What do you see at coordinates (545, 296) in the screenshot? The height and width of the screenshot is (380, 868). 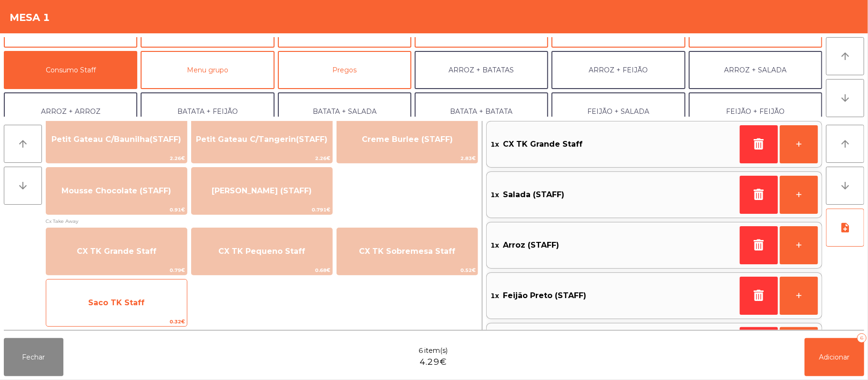 I see `span: Feijão Preto (STAFF)` at bounding box center [545, 296].